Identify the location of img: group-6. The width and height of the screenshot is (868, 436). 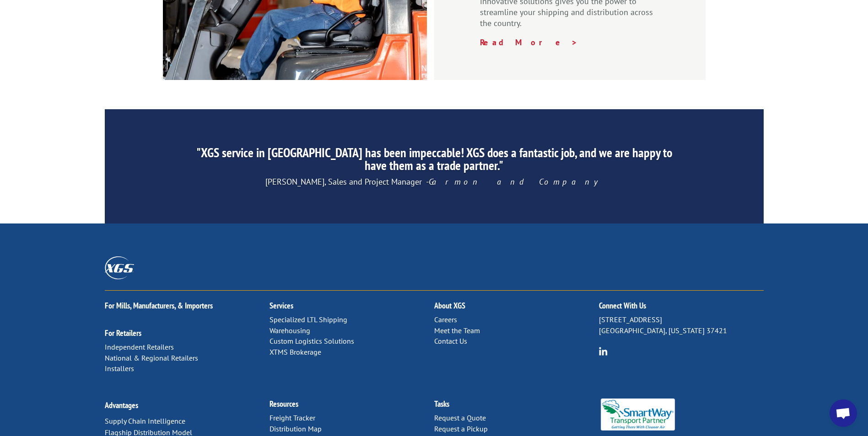
(603, 351).